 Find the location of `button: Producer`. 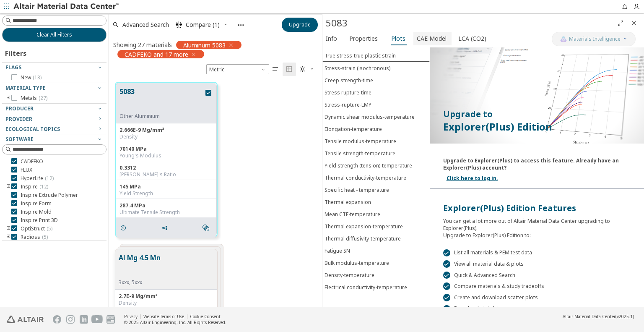

button: Producer is located at coordinates (54, 109).